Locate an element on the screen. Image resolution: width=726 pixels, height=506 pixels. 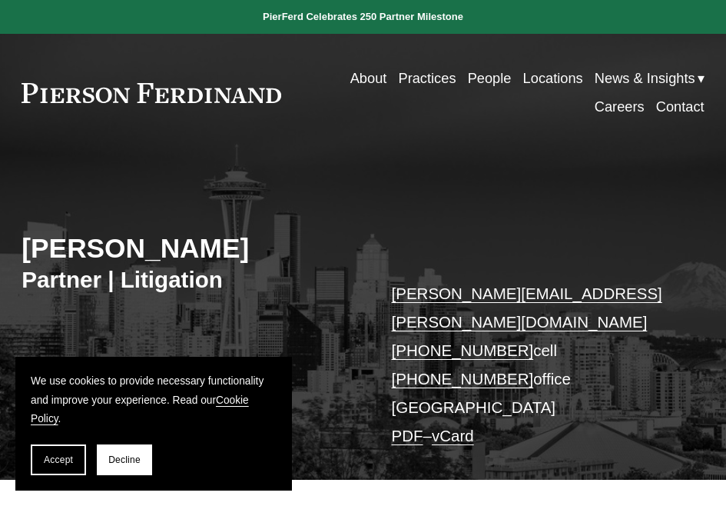
button: Decline is located at coordinates (125, 460).